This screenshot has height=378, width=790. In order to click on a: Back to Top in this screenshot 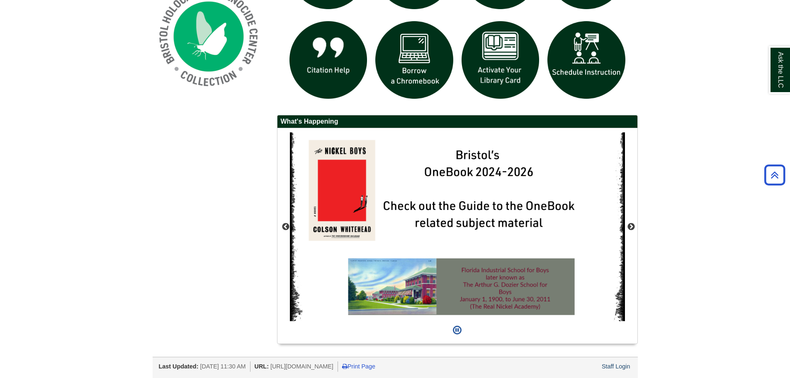, I will do `click(775, 175)`.